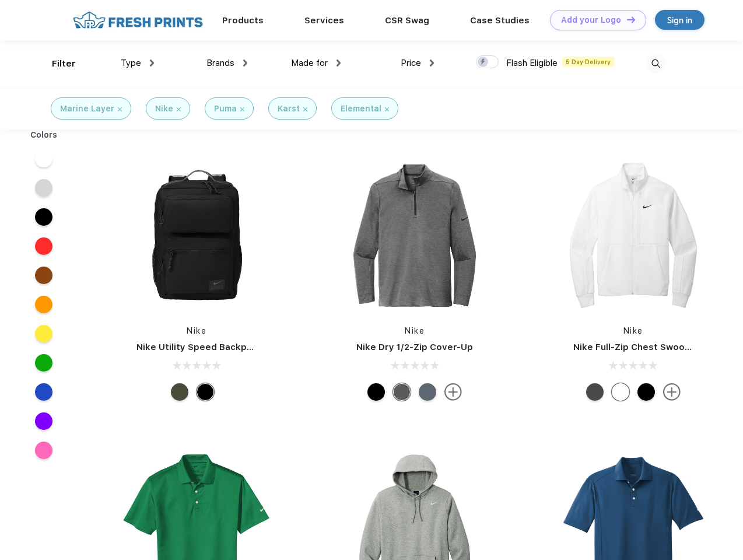 This screenshot has height=560, width=743. I want to click on span: Flash Eligible, so click(532, 63).